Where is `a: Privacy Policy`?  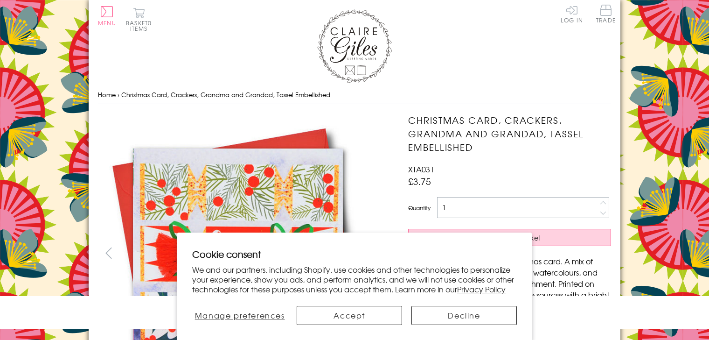
a: Privacy Policy is located at coordinates (481, 289).